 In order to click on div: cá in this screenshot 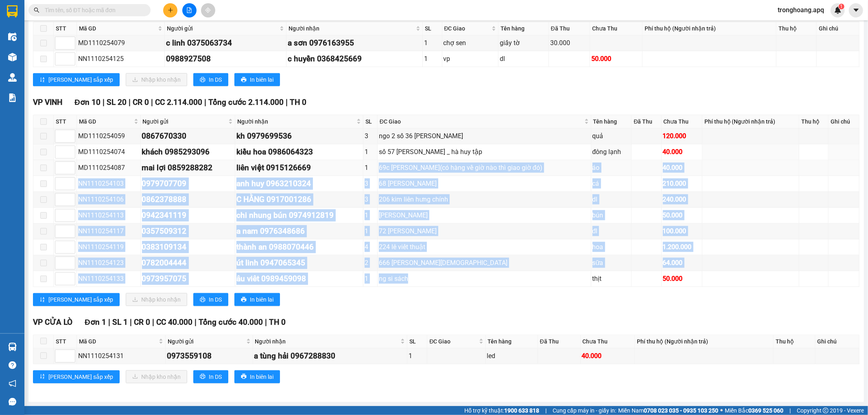, I will do `click(611, 183)`.